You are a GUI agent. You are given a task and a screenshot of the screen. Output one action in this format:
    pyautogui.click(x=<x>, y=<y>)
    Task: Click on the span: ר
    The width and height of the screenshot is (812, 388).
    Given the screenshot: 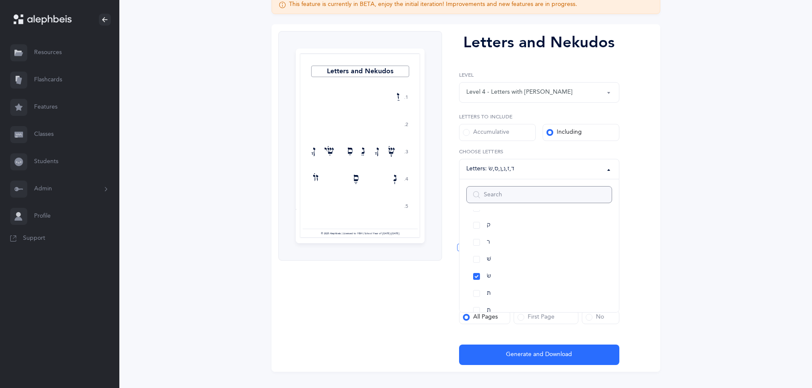 What is the action you would take?
    pyautogui.click(x=488, y=243)
    